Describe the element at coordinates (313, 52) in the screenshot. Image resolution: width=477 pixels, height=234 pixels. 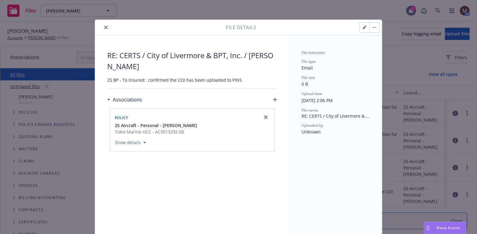
I see `span: File extension` at that location.